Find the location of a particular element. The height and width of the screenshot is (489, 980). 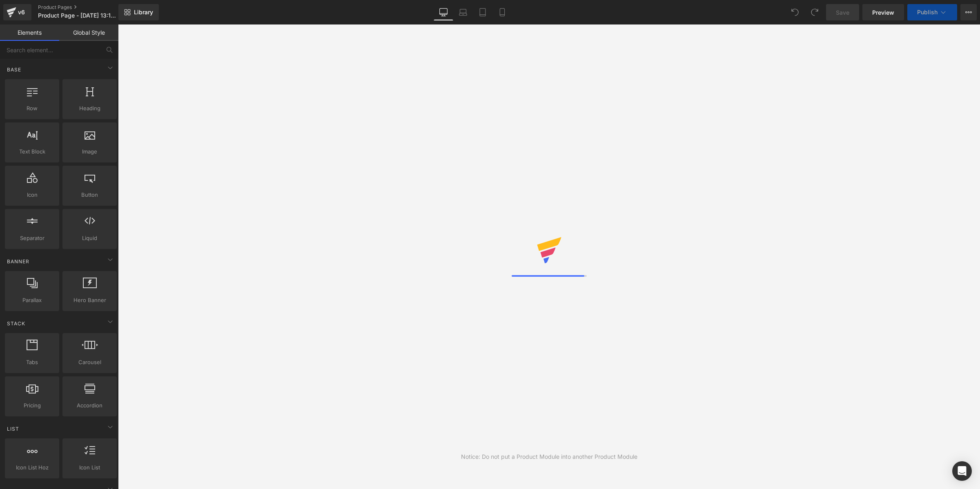

div: Notice: Do not put a Product Module into another Product Module is located at coordinates (549, 457).